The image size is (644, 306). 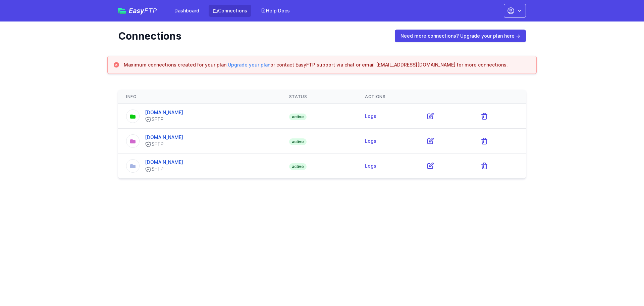 What do you see at coordinates (441, 97) in the screenshot?
I see `th: Actions` at bounding box center [441, 97].